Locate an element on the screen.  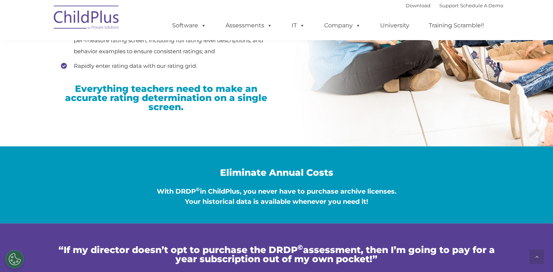
a: University is located at coordinates (394, 26).